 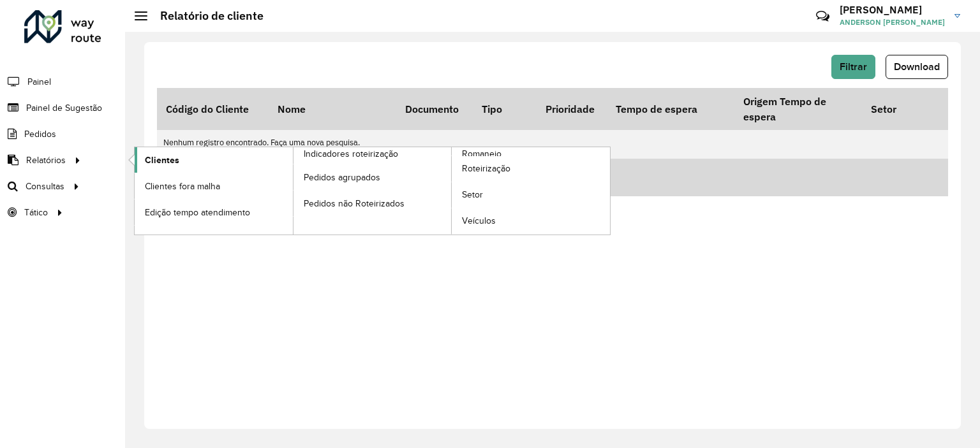 I want to click on span: Painel, so click(x=39, y=82).